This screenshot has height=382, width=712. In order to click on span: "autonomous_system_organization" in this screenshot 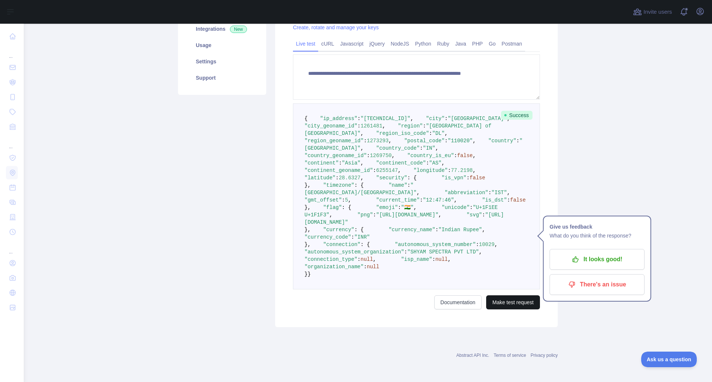, I will do `click(354, 252)`.